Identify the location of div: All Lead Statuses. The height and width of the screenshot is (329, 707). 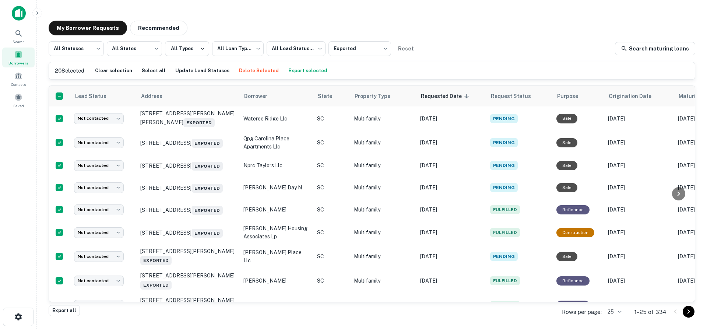
(296, 49).